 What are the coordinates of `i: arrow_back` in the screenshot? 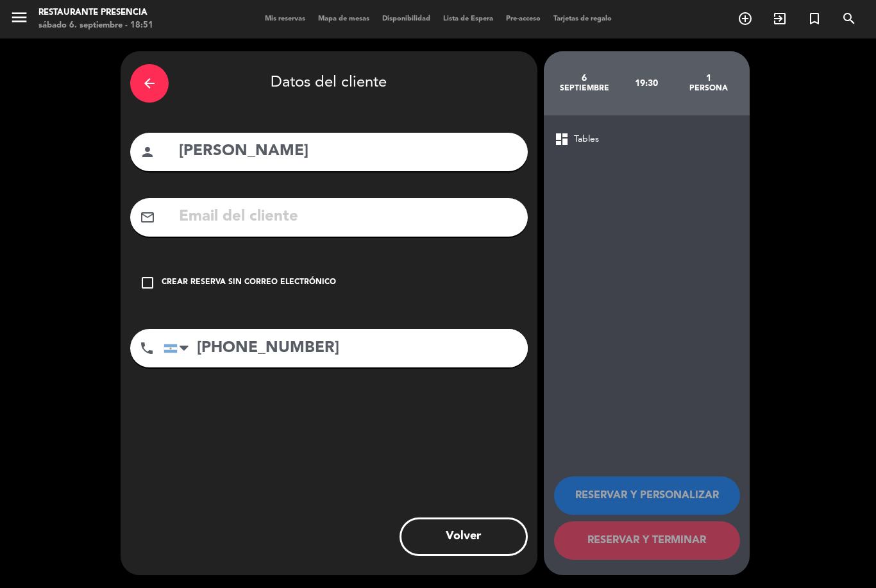 It's located at (150, 83).